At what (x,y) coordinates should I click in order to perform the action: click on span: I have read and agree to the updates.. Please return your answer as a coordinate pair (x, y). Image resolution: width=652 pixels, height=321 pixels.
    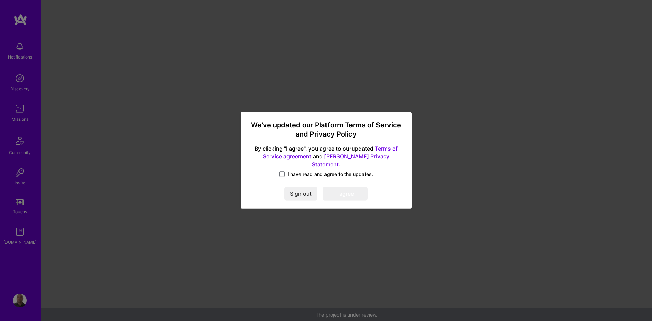
    Looking at the image, I should click on (330, 174).